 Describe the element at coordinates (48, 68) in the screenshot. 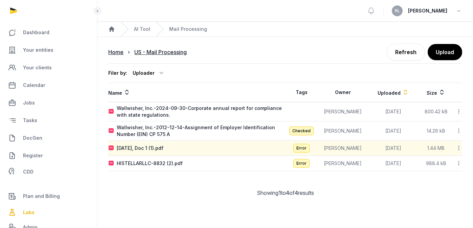

I see `a: Your clients` at that location.